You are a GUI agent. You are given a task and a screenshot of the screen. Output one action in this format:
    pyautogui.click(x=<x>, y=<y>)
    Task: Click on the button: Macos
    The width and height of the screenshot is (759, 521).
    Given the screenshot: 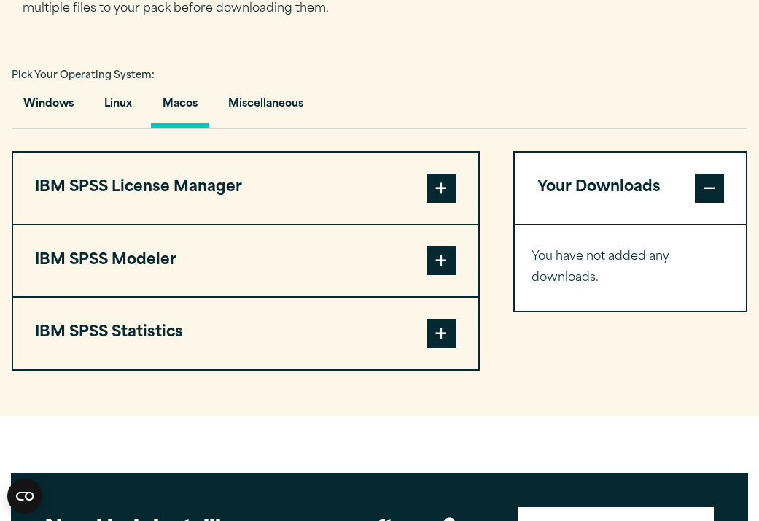 What is the action you would take?
    pyautogui.click(x=180, y=107)
    